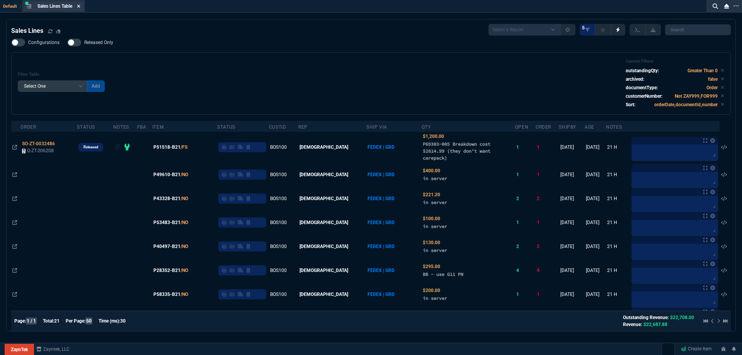 Image resolution: width=742 pixels, height=355 pixels. I want to click on nx-icon: Close Tab, so click(78, 7).